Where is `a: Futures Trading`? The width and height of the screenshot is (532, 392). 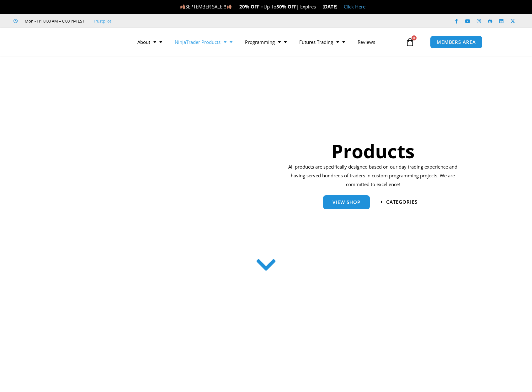 a: Futures Trading is located at coordinates (322, 42).